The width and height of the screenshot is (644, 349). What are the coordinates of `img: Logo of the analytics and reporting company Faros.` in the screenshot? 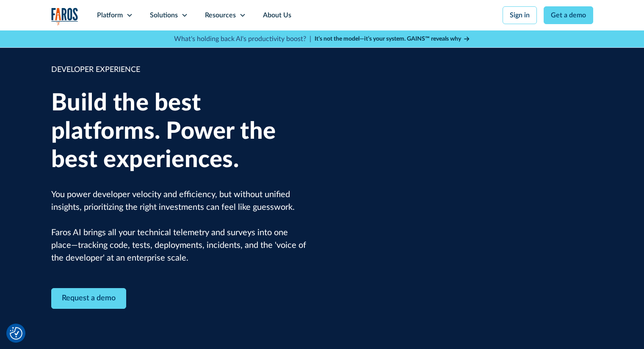 It's located at (65, 16).